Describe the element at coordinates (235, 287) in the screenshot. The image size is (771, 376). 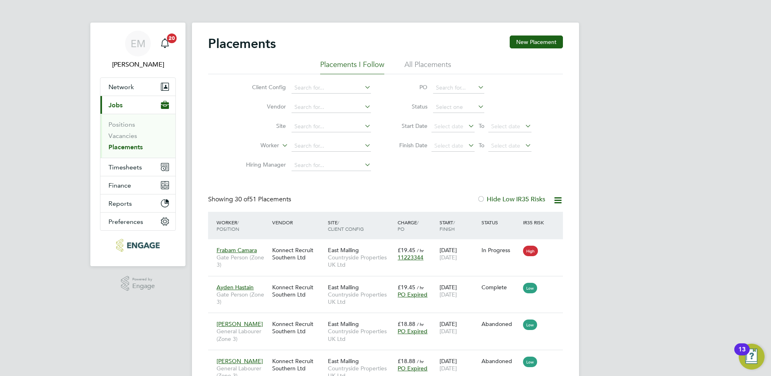
I see `span: Ayden Hastain` at that location.